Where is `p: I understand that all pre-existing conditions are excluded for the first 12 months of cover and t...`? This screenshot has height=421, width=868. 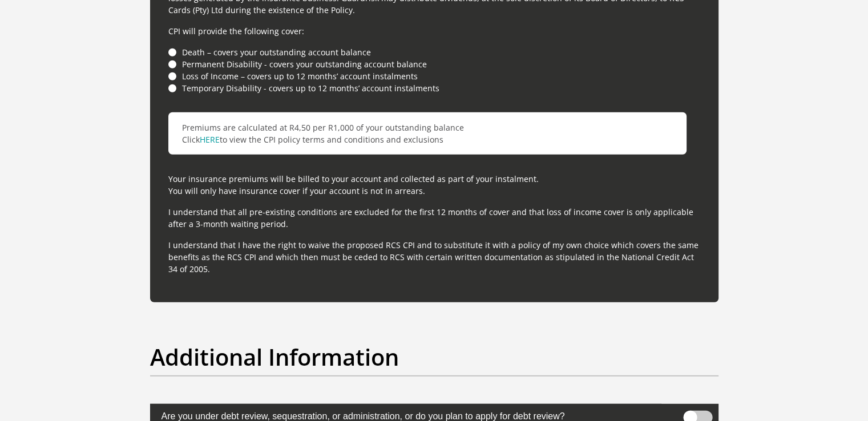 p: I understand that all pre-existing conditions are excluded for the first 12 months of cover and t... is located at coordinates (434, 218).